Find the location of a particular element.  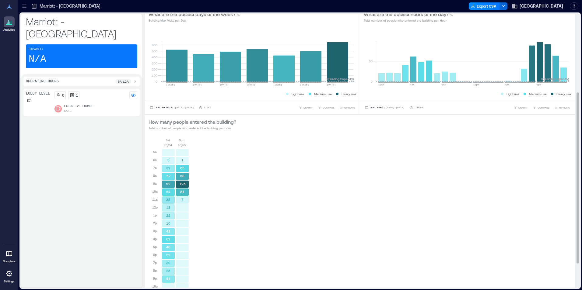

text: 35 is located at coordinates (168, 200).